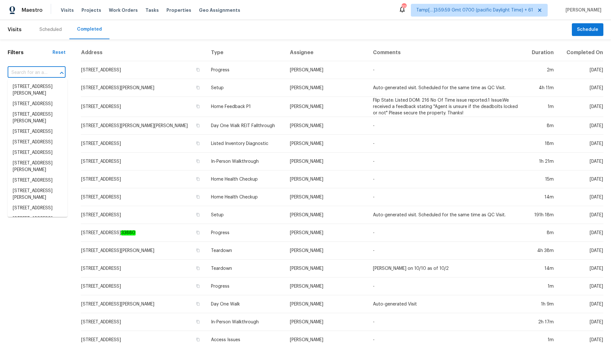 Image resolution: width=611 pixels, height=345 pixels. What do you see at coordinates (245, 304) in the screenshot?
I see `td: Day One Walk` at bounding box center [245, 304].